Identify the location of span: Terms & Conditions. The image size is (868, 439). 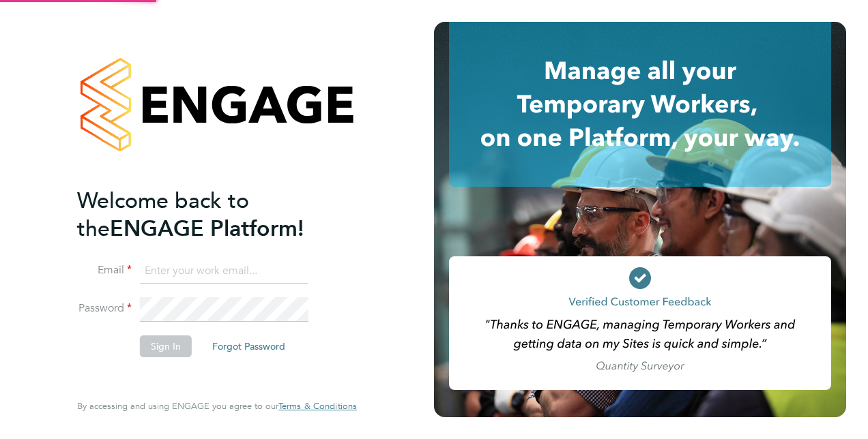
(317, 406).